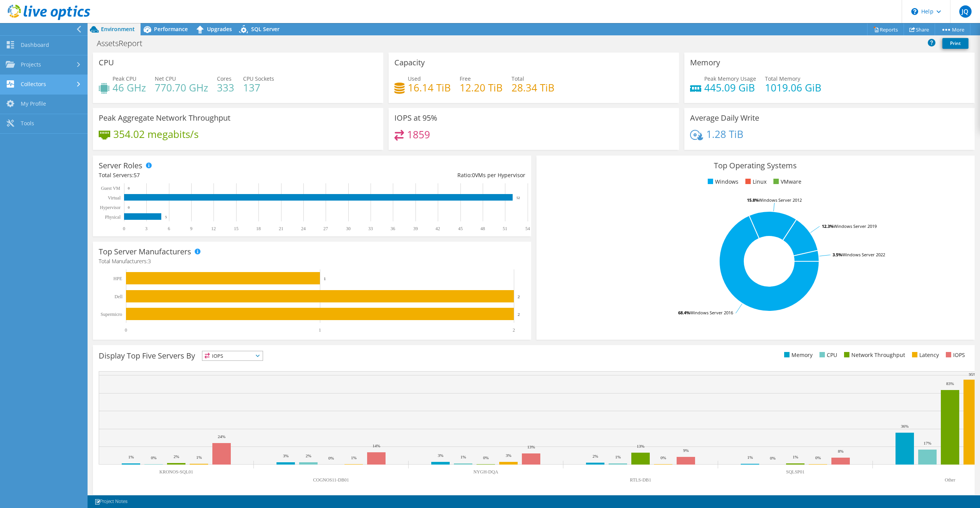 This screenshot has width=980, height=508. What do you see at coordinates (118, 29) in the screenshot?
I see `span: Environment` at bounding box center [118, 29].